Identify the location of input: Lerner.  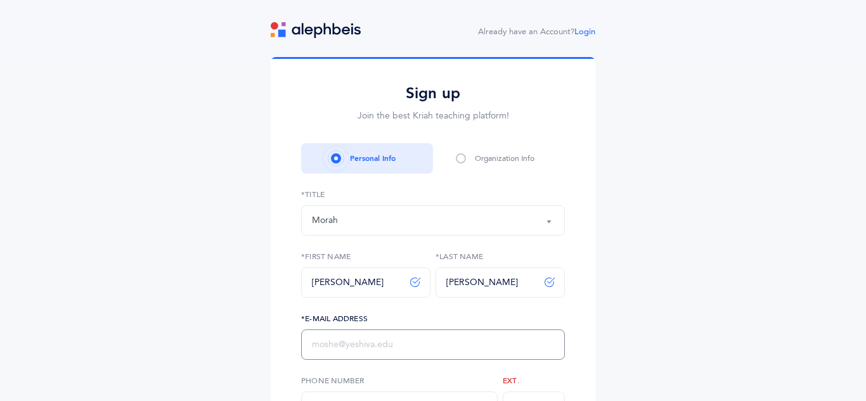
(500, 283).